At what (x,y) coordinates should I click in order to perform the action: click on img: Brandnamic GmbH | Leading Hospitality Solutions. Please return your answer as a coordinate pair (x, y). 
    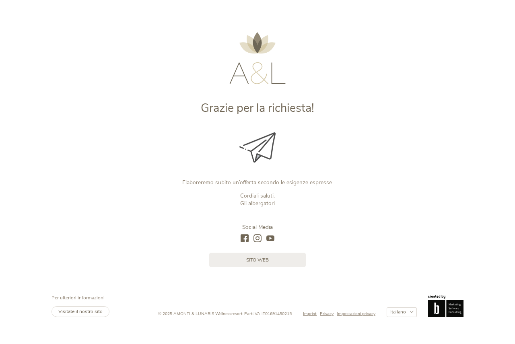
    Looking at the image, I should click on (445, 306).